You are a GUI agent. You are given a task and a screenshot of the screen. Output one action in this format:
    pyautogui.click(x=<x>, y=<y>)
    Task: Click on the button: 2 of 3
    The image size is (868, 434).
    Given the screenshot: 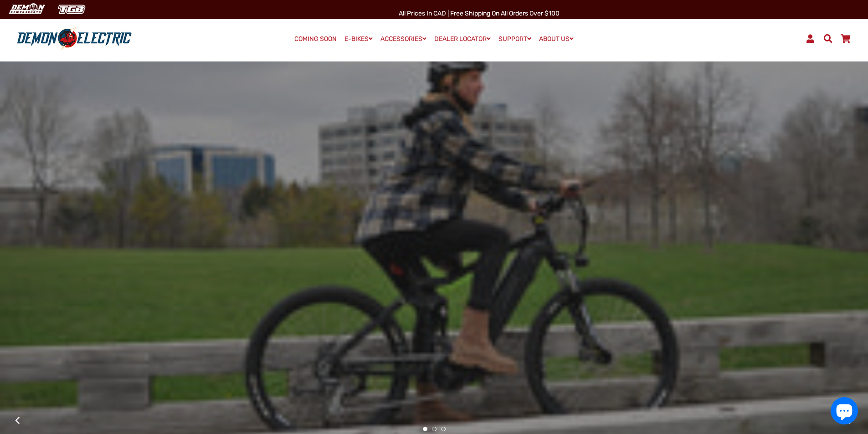 What is the action you would take?
    pyautogui.click(x=434, y=429)
    